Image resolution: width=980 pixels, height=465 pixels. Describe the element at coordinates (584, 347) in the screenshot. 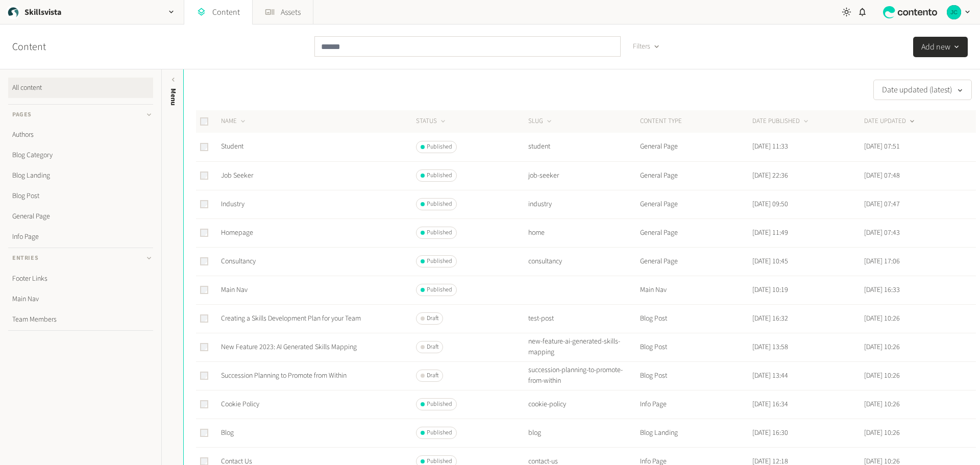

I see `td: new-feature-ai-generated-skills-mapping` at that location.